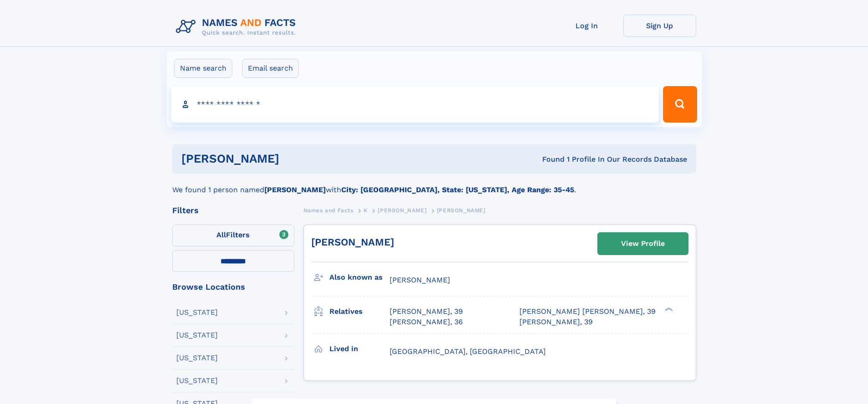 Image resolution: width=868 pixels, height=404 pixels. Describe the element at coordinates (549, 160) in the screenshot. I see `div: Found 1 Profile In Our Records Database` at that location.